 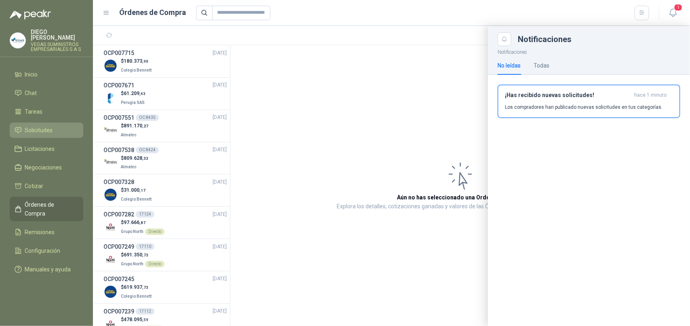 What do you see at coordinates (678, 7) in the screenshot?
I see `span: 1` at bounding box center [678, 7].